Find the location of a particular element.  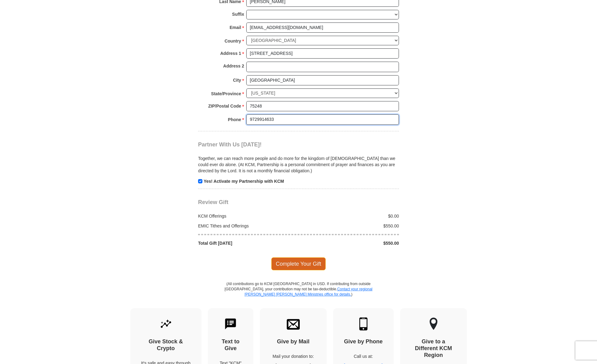

strong: City is located at coordinates (237, 80).